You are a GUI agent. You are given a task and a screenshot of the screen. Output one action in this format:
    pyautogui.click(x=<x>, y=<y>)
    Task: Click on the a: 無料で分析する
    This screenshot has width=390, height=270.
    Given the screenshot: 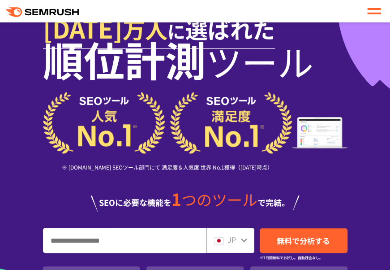 What is the action you would take?
    pyautogui.click(x=304, y=240)
    